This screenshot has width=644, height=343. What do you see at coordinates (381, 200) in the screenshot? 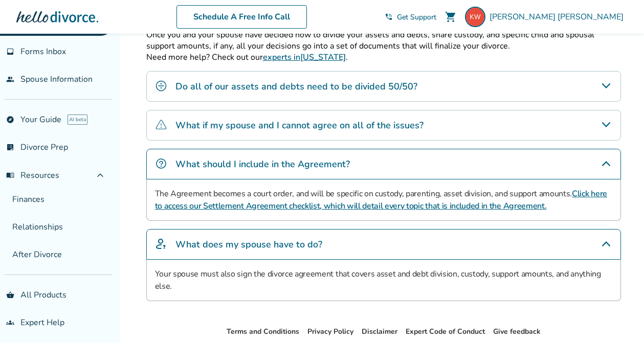
I see `a: Click here to access our Settlement Agreement checklist, which will detail every topic that is in...` at bounding box center [381, 200].